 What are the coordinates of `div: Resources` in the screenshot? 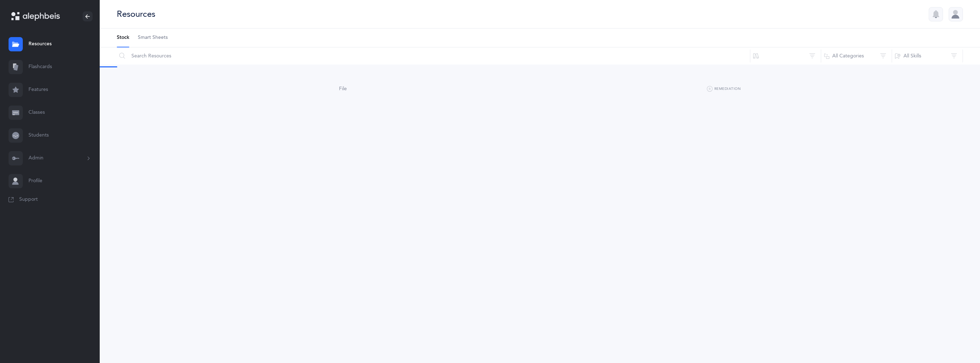 It's located at (136, 14).